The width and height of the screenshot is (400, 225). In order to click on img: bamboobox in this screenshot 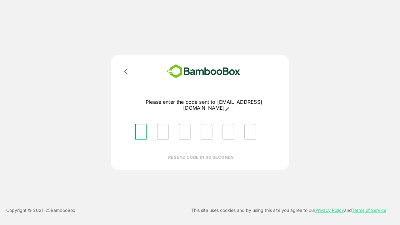, I will do `click(203, 71)`.